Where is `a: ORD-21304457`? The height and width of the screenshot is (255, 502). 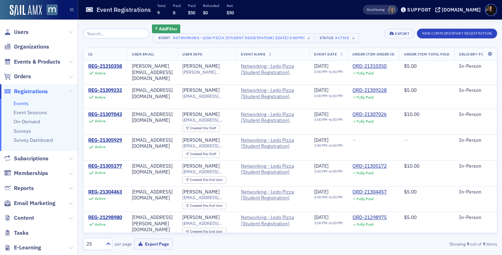
a: ORD-21304457 is located at coordinates (370, 192).